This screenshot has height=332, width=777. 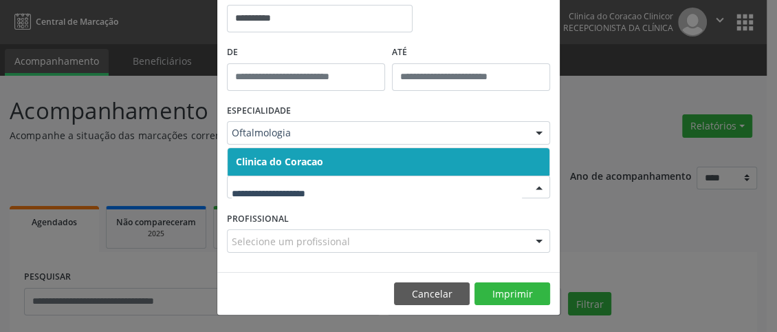 What do you see at coordinates (258, 218) in the screenshot?
I see `label: PROFISSIONAL` at bounding box center [258, 218].